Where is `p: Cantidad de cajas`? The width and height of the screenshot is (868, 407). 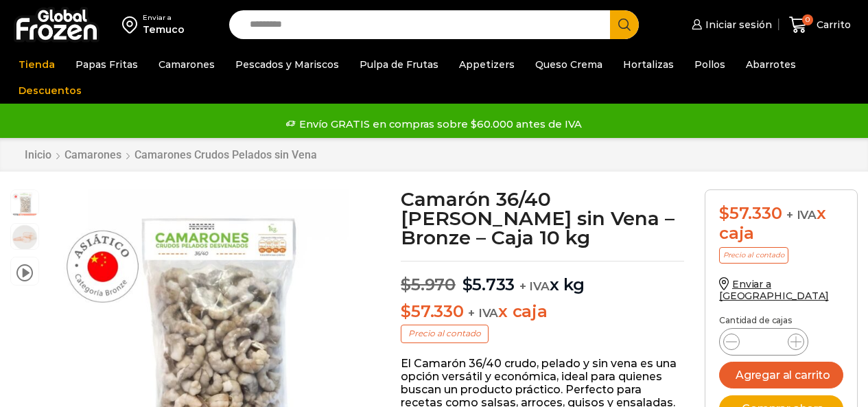
p: Cantidad de cajas is located at coordinates (781, 320).